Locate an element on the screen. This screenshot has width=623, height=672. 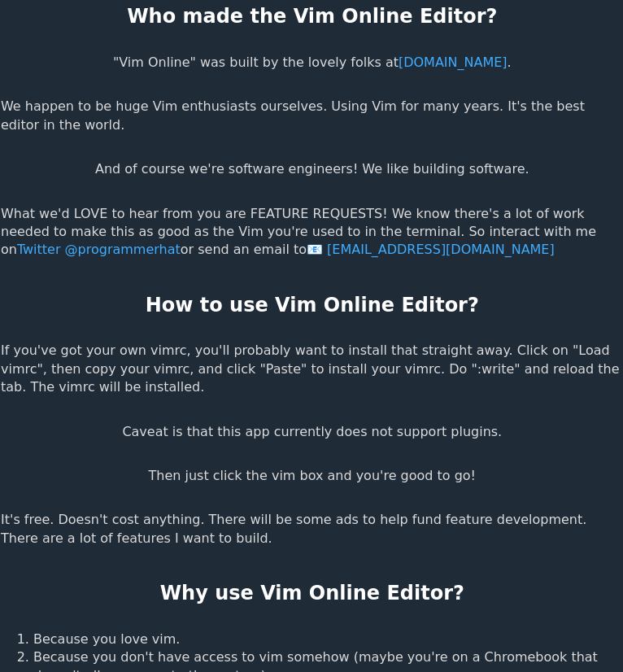
p: Then just click the vim box and you're good to go! is located at coordinates (312, 476).